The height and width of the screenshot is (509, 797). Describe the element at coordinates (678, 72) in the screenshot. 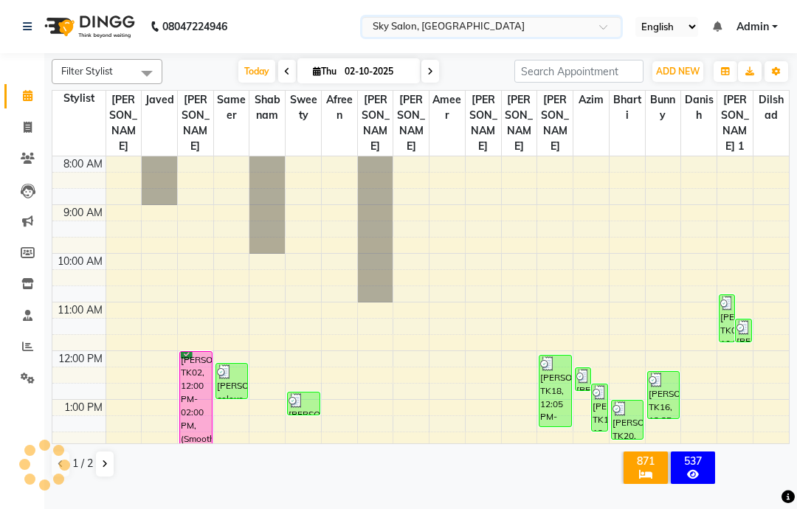

I see `button: ADD NEW` at that location.